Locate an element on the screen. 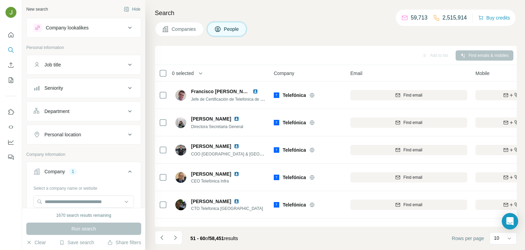 Image resolution: width=525 pixels, height=250 pixels. span: 51 - 60 is located at coordinates (198, 238).